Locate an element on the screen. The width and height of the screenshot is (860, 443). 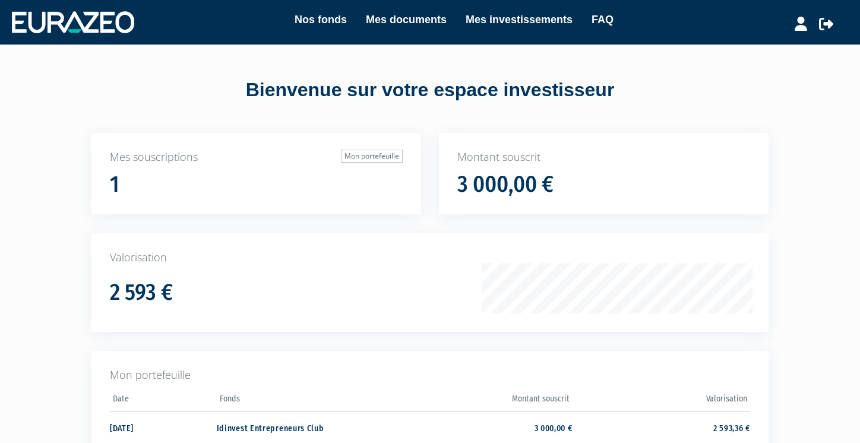
h1: 2 593 € is located at coordinates (141, 293).